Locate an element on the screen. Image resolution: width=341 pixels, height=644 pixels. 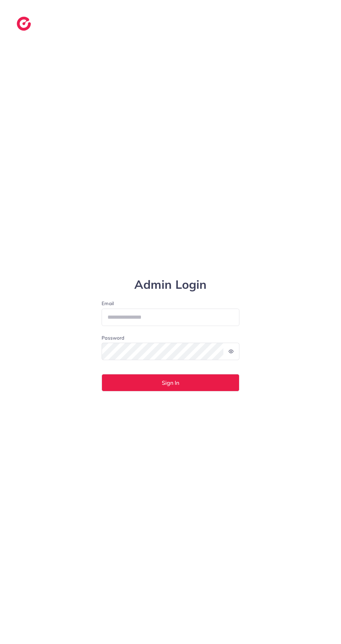
span: Sign In is located at coordinates (170, 383).